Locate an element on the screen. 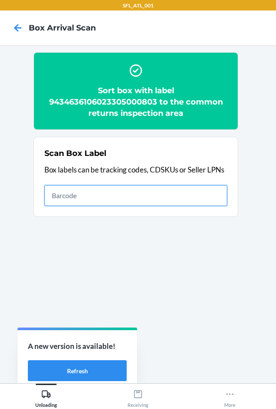  button: More is located at coordinates (230, 395).